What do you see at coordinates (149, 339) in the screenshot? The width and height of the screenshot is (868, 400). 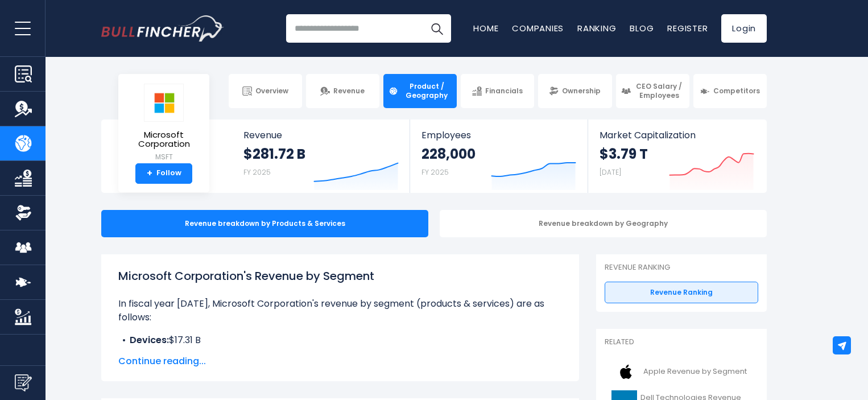 I see `b: Devices:` at bounding box center [149, 339].